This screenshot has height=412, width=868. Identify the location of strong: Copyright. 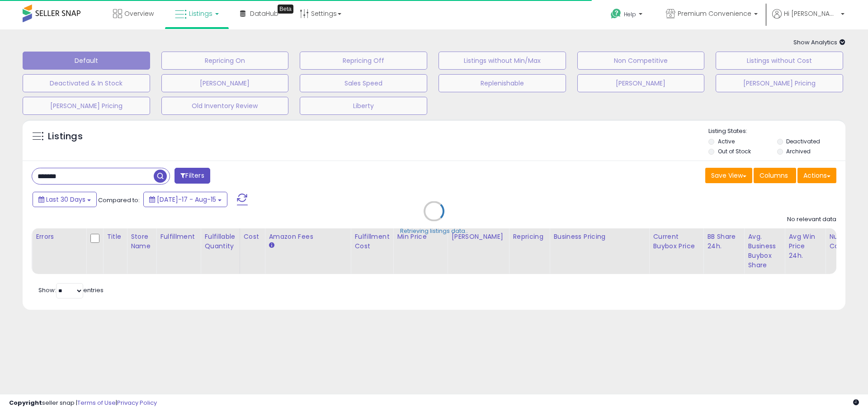
(25, 403).